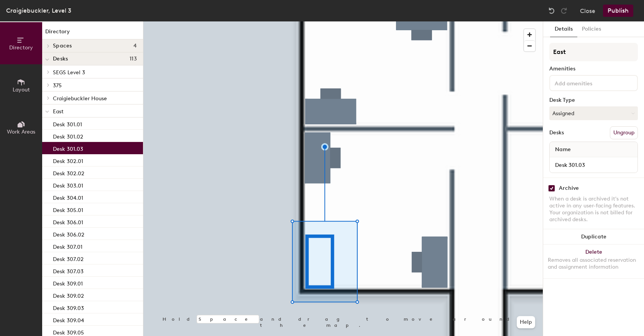 This screenshot has height=336, width=644. I want to click on span: Desks, so click(61, 59).